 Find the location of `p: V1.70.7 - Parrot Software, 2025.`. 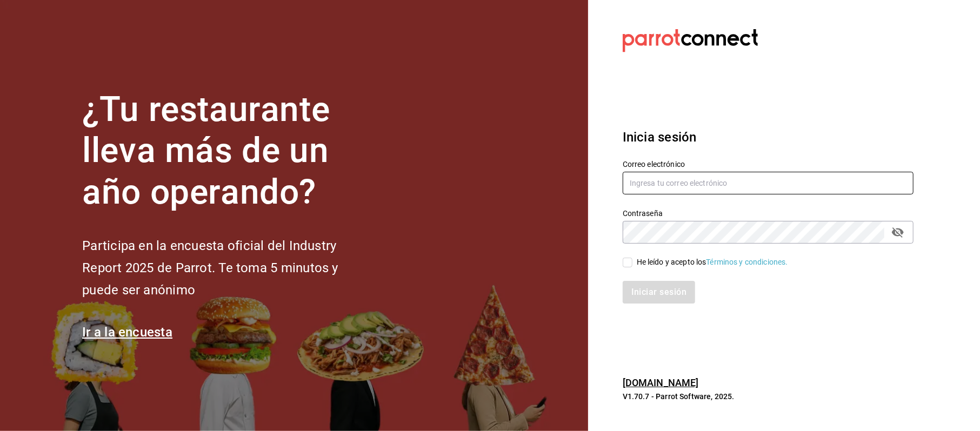

p: V1.70.7 - Parrot Software, 2025. is located at coordinates (768, 396).